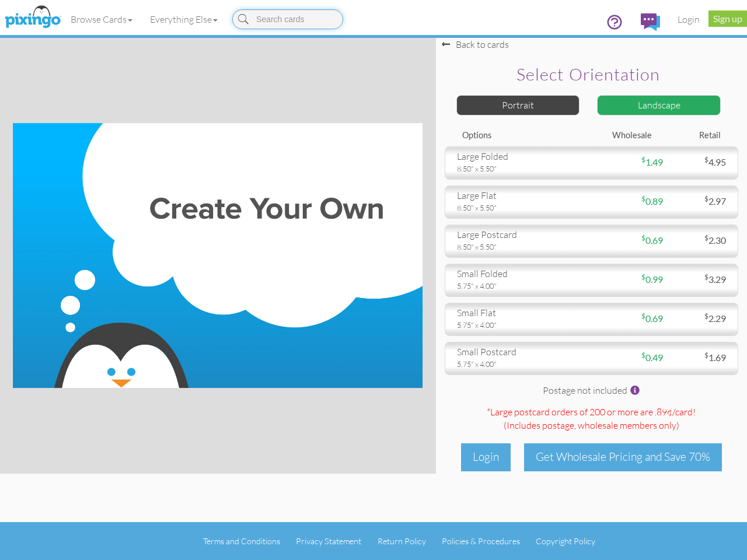  What do you see at coordinates (217, 255) in the screenshot?
I see `img: create-your-own-landscape.jpg` at bounding box center [217, 255].